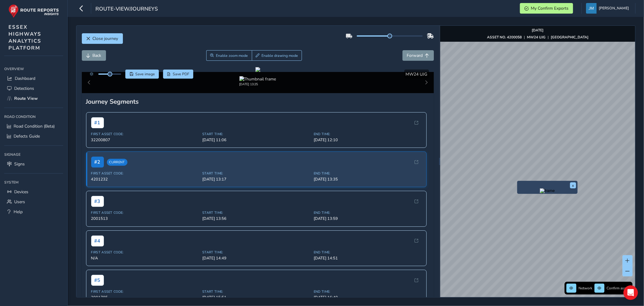  I want to click on span: Close journey, so click(105, 38).